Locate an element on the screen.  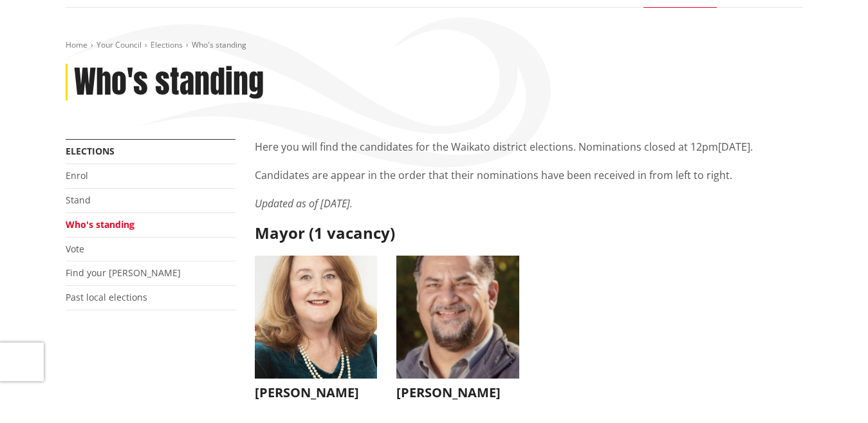
a: Vote is located at coordinates (75, 248).